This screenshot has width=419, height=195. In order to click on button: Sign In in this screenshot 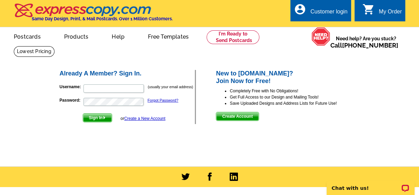, I will do `click(97, 118)`.